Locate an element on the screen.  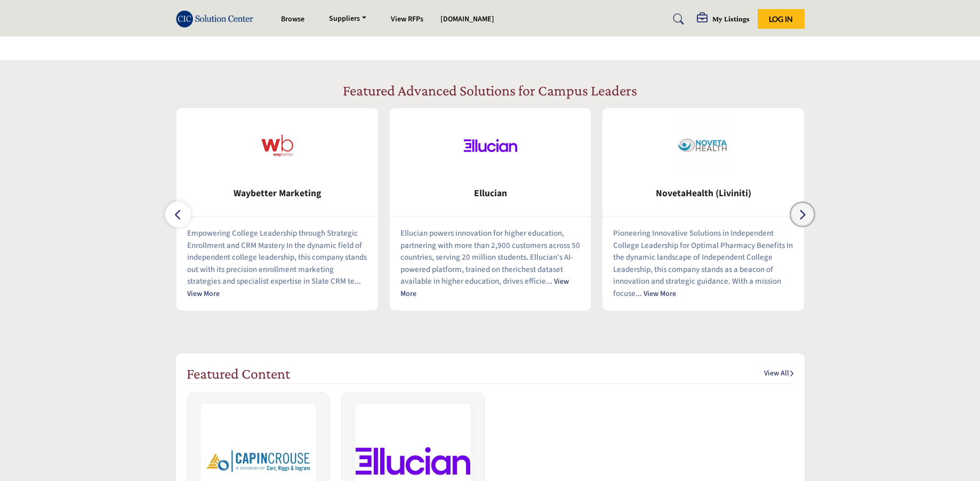
a: Browse is located at coordinates (293, 19).